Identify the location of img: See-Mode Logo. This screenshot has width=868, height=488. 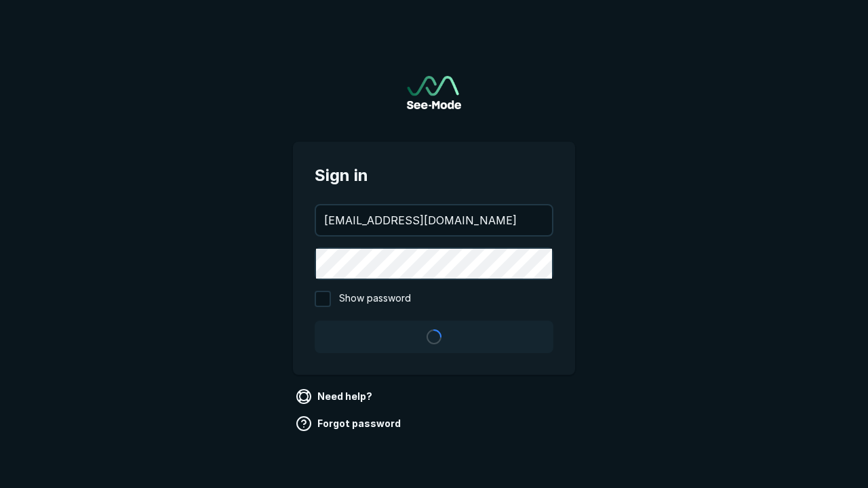
(434, 92).